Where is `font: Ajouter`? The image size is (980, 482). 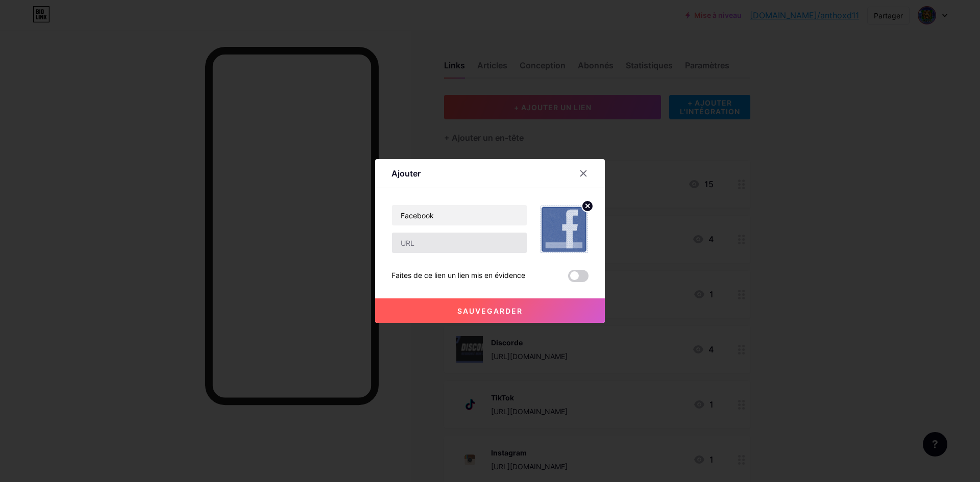
font: Ajouter is located at coordinates (406, 174).